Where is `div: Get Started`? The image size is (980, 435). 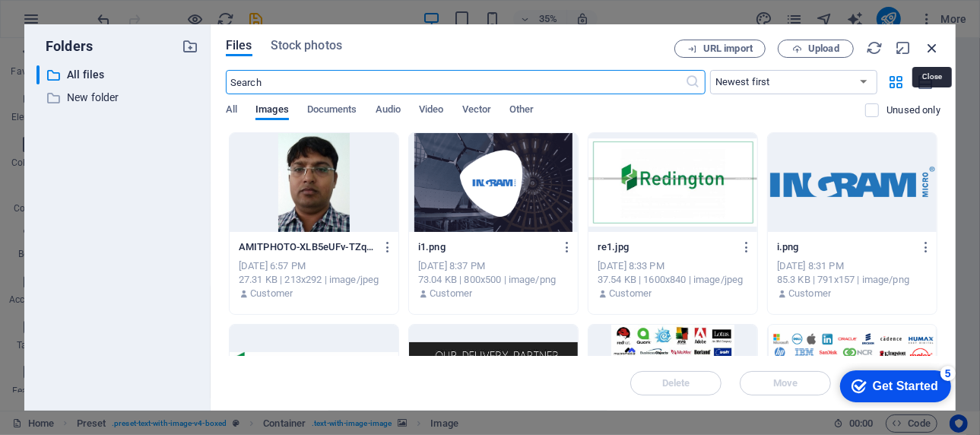 div: Get Started is located at coordinates (77, 23).